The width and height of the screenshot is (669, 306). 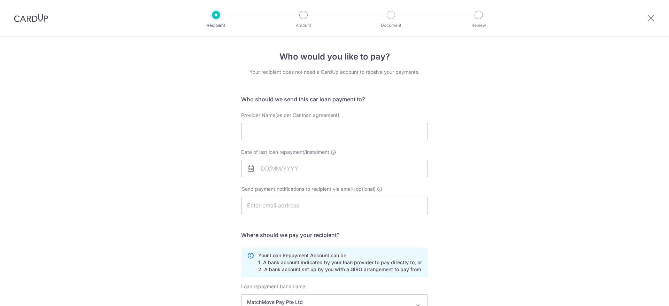 What do you see at coordinates (290, 115) in the screenshot?
I see `span: Provider Name(as per Car loan agreement)` at bounding box center [290, 115].